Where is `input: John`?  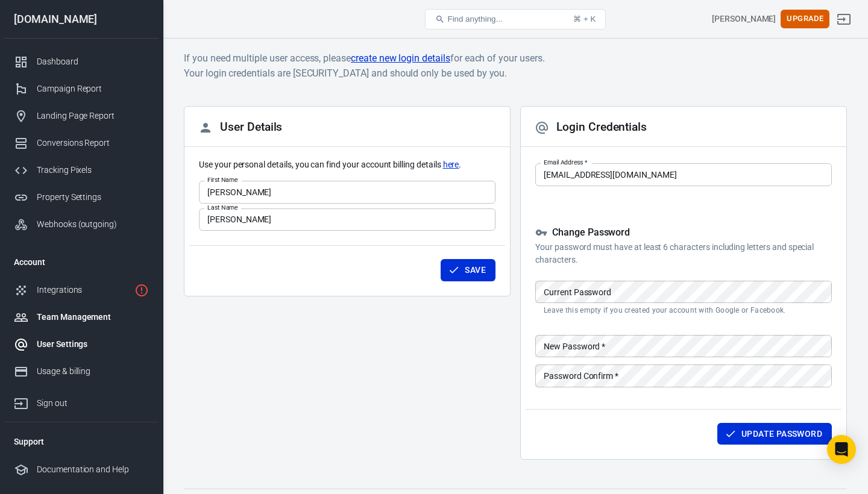 input: John is located at coordinates (347, 191).